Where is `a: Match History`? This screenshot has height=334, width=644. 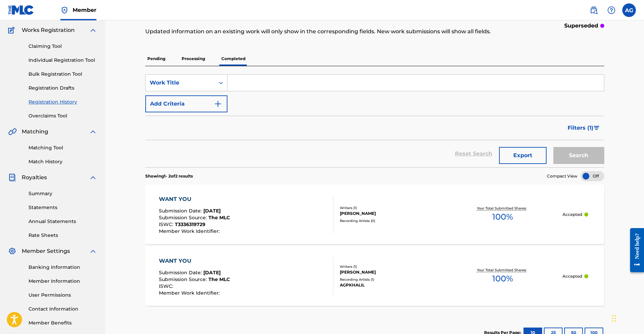
a: Match History is located at coordinates (63, 162).